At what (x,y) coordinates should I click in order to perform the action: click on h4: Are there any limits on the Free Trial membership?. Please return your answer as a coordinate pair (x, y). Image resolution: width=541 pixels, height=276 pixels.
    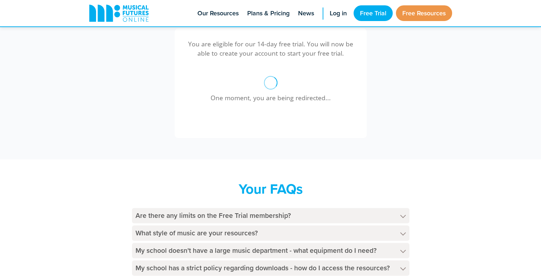
    Looking at the image, I should click on (271, 215).